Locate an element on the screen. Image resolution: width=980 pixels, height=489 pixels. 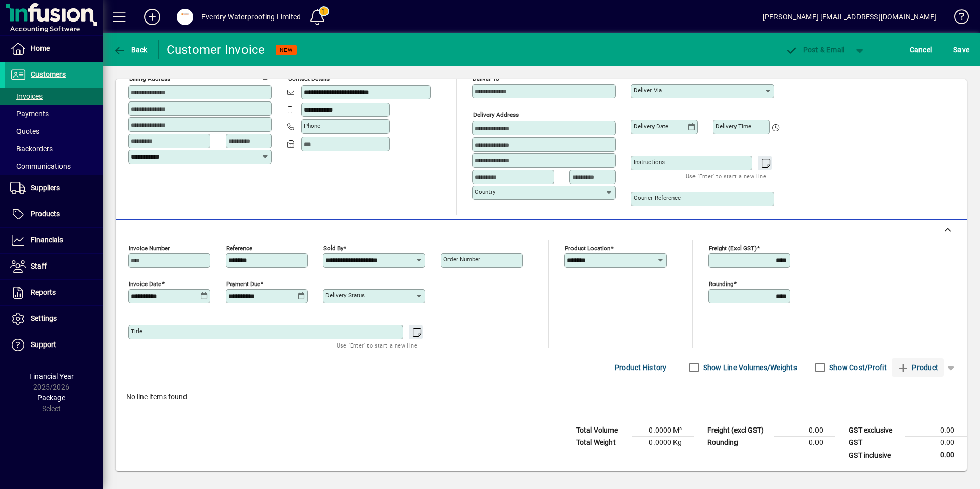
mat-label: Phone is located at coordinates (312, 126).